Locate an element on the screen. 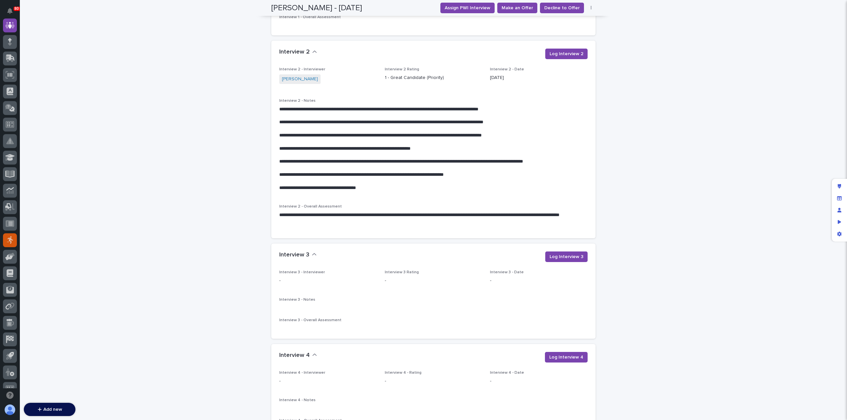 The width and height of the screenshot is (847, 420). button: Start new chat is located at coordinates (116, 108).